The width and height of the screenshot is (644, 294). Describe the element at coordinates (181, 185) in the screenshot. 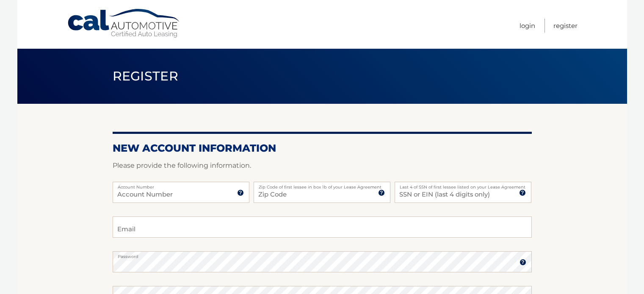

I see `label: Account Number` at that location.